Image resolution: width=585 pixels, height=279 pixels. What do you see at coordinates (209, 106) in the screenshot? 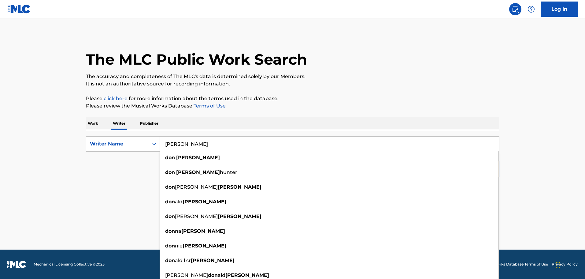
I see `a: Terms of Use` at bounding box center [209, 106].